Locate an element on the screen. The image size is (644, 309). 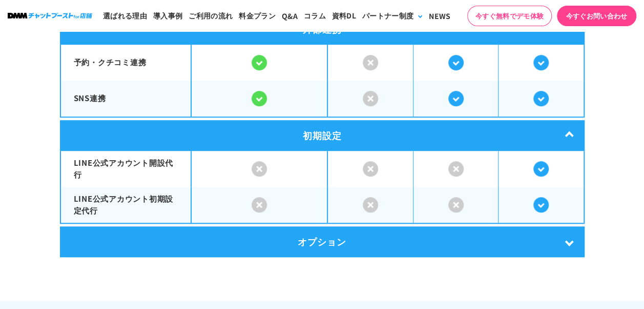
a: 今すぐお問い合わせ is located at coordinates (596, 16).